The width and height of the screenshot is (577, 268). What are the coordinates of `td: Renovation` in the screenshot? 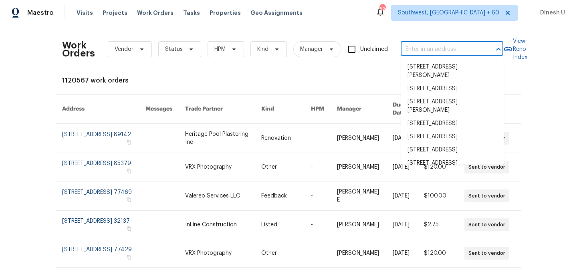 It's located at (280, 138).